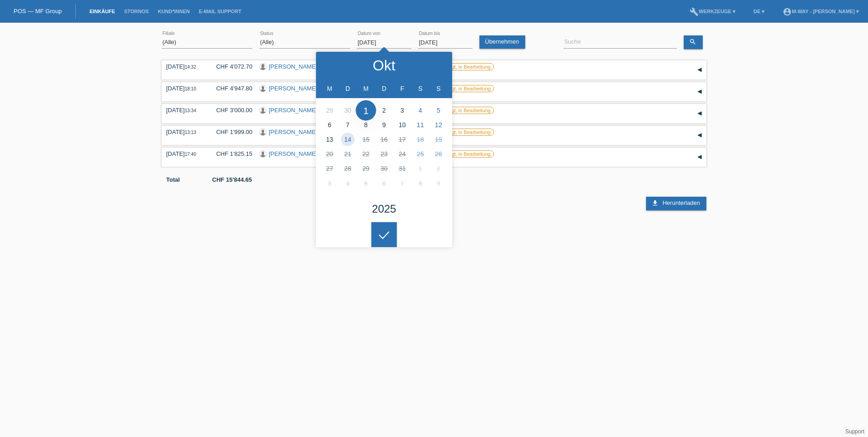  I want to click on span: 13:13, so click(190, 132).